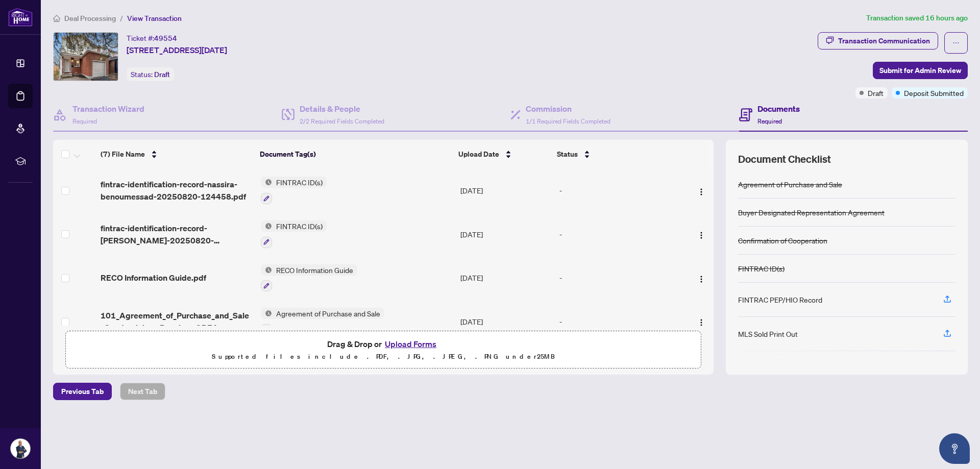  I want to click on span: Deposit Submitted, so click(933, 93).